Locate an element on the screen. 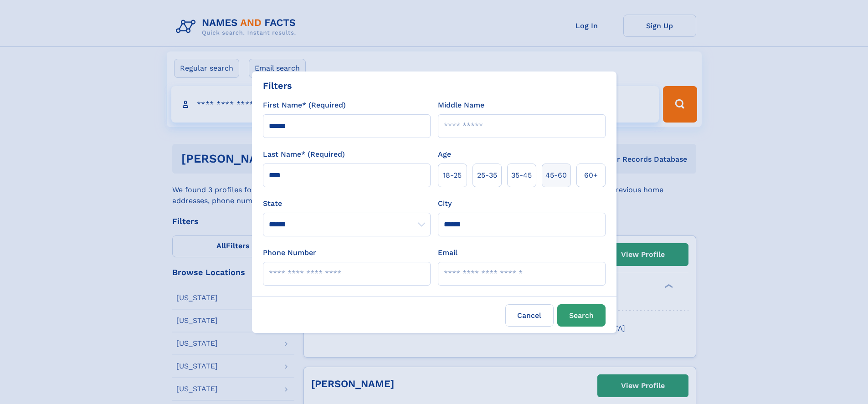  label: Cancel is located at coordinates (529, 315).